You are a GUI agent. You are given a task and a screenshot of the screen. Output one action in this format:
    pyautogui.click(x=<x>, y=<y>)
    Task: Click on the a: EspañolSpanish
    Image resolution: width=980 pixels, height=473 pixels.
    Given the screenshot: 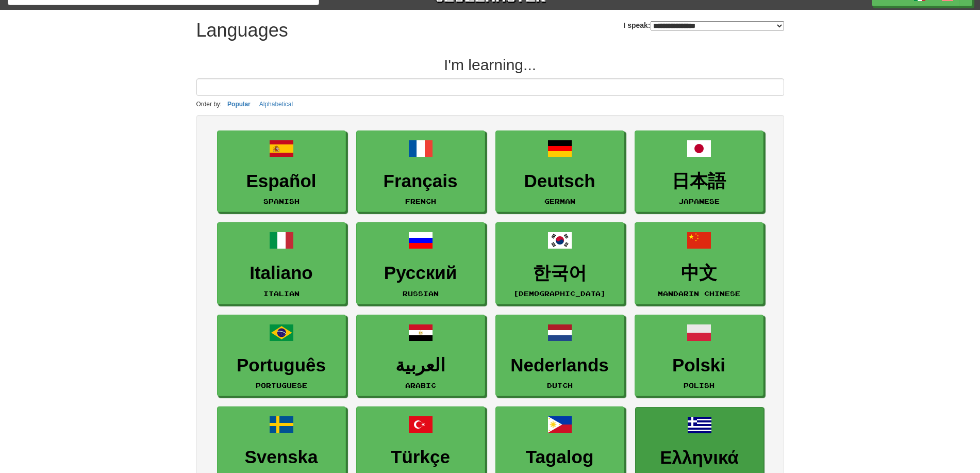 What is the action you would take?
    pyautogui.click(x=282, y=171)
    